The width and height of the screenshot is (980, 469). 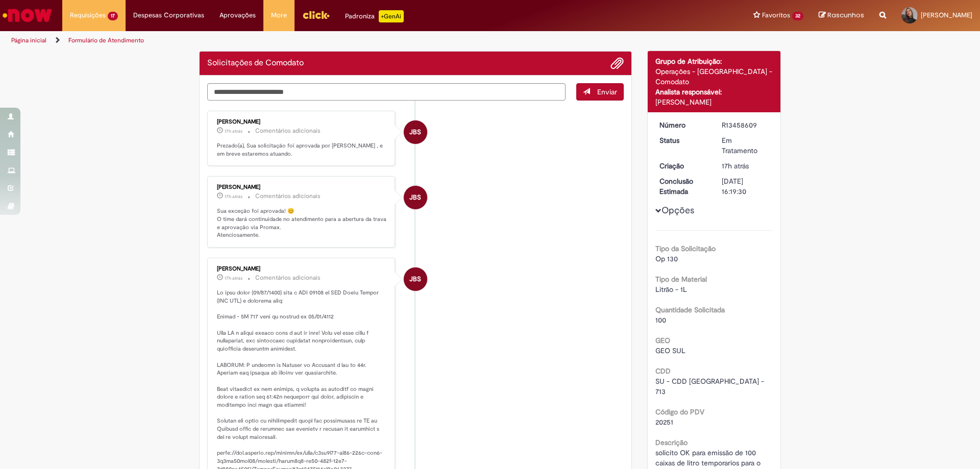 I want to click on button: Enviar, so click(x=600, y=92).